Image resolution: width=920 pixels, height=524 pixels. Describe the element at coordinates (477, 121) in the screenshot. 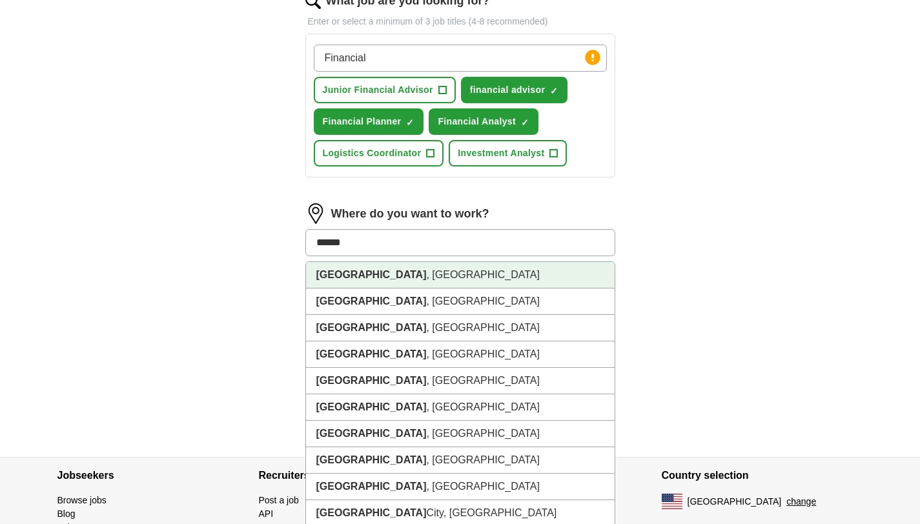

I see `span: Financial Analyst` at that location.